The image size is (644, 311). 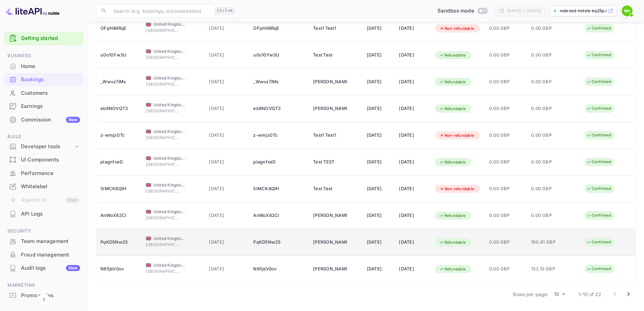 I want to click on div: Promo codes, so click(x=51, y=295).